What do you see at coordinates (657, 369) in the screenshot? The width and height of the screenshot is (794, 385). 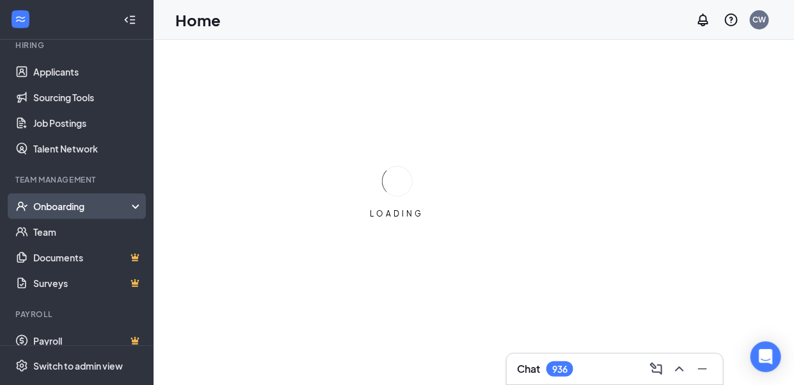 I see `svg: ComposeMessage` at bounding box center [657, 369].